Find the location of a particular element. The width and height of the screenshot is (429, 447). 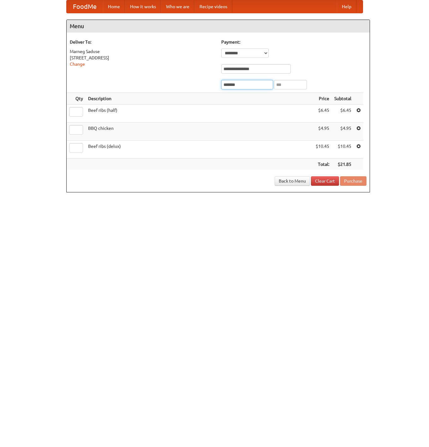

th: $21.85 is located at coordinates (343, 164).